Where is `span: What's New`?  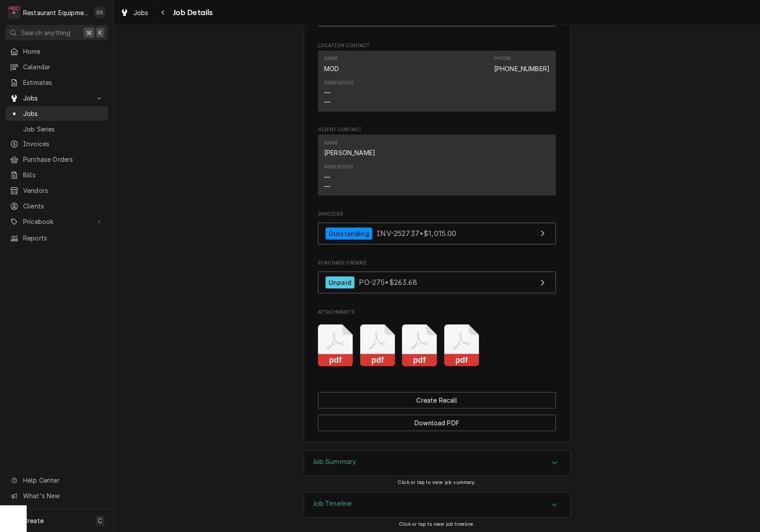 span: What's New is located at coordinates (62, 495).